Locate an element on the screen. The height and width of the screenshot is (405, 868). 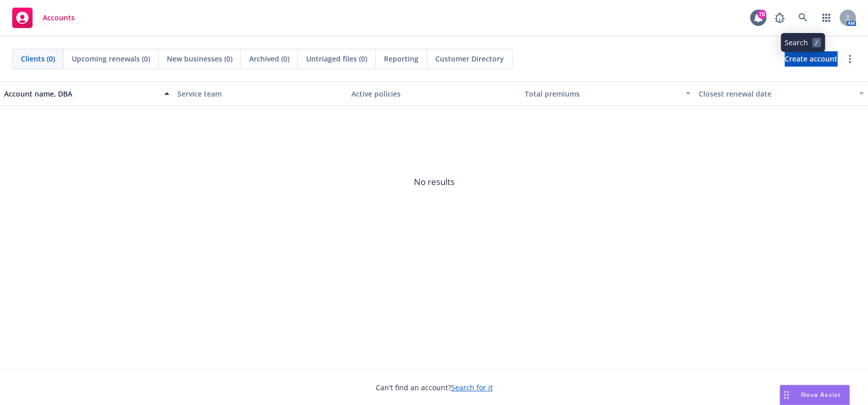
a: Accounts is located at coordinates (43, 18).